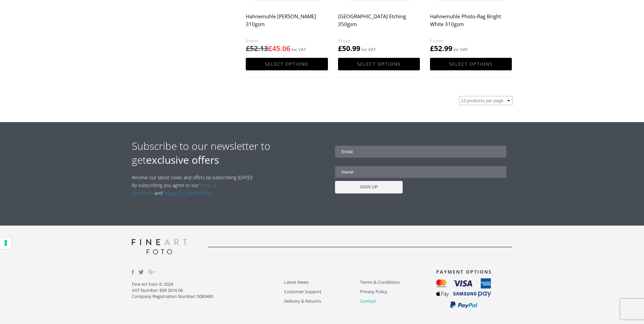  I want to click on a: Select options for “Hahnemuhle Museum Etching 350gsm”, so click(379, 64).